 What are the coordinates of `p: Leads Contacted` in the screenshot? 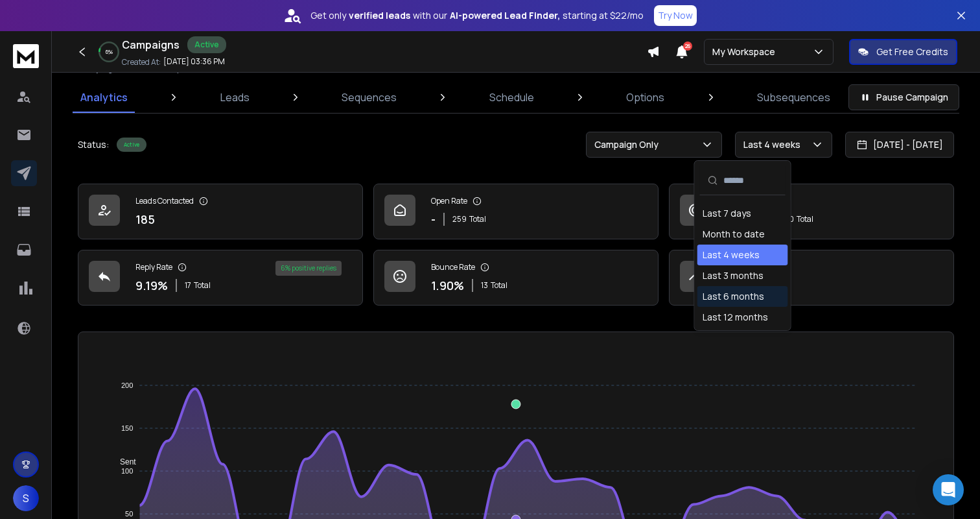 It's located at (165, 201).